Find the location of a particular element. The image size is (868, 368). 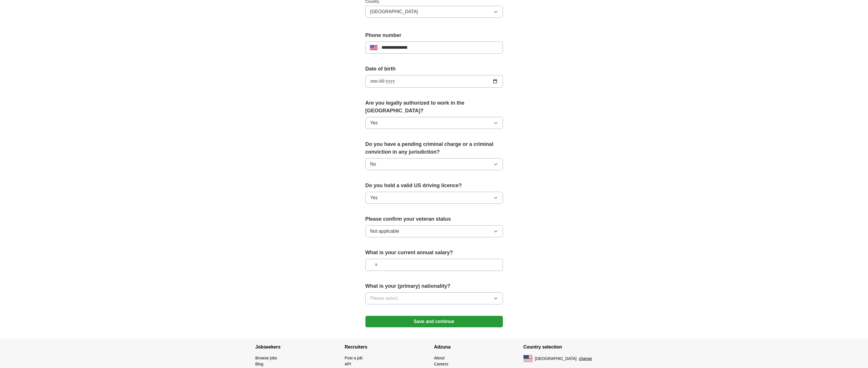

span: No is located at coordinates (374, 164).